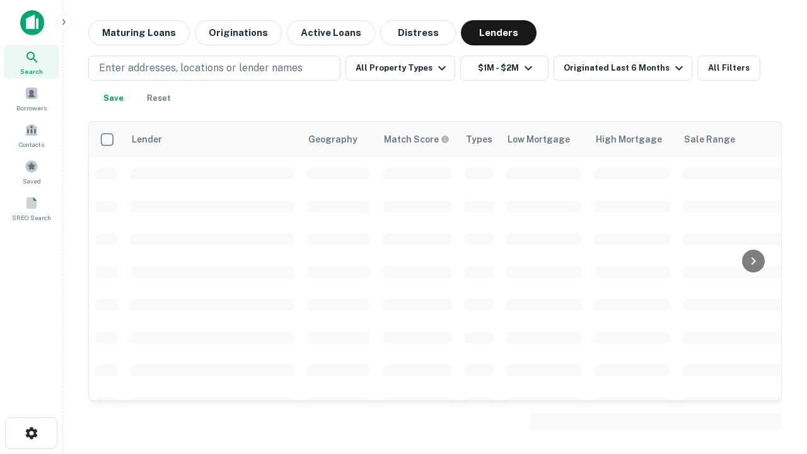 The image size is (807, 454). I want to click on a: Contacts, so click(32, 135).